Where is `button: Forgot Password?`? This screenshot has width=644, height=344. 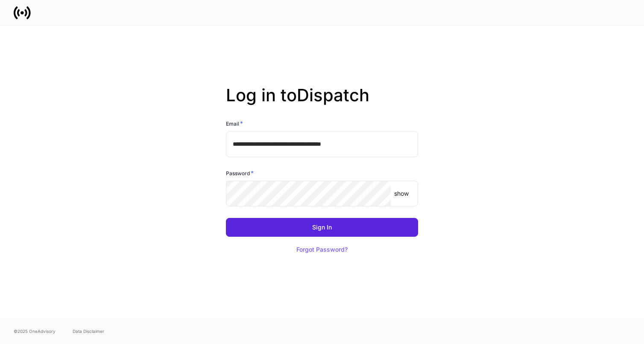
button: Forgot Password? is located at coordinates (322, 249).